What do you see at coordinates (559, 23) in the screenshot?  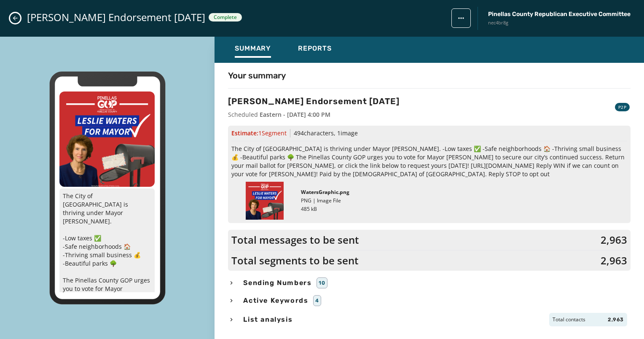 I see `span: nec4br8g` at bounding box center [559, 23].